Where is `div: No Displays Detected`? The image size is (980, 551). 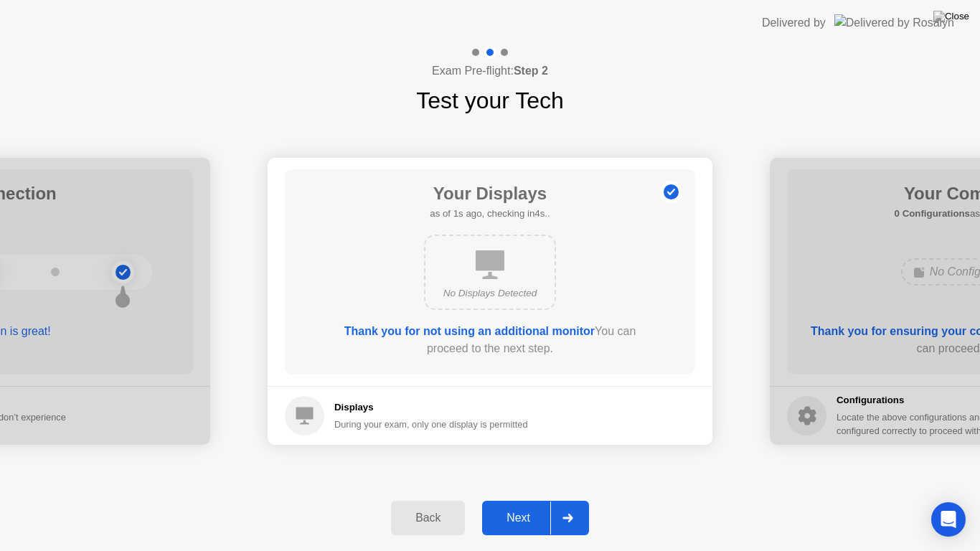
div: No Displays Detected is located at coordinates (490, 294).